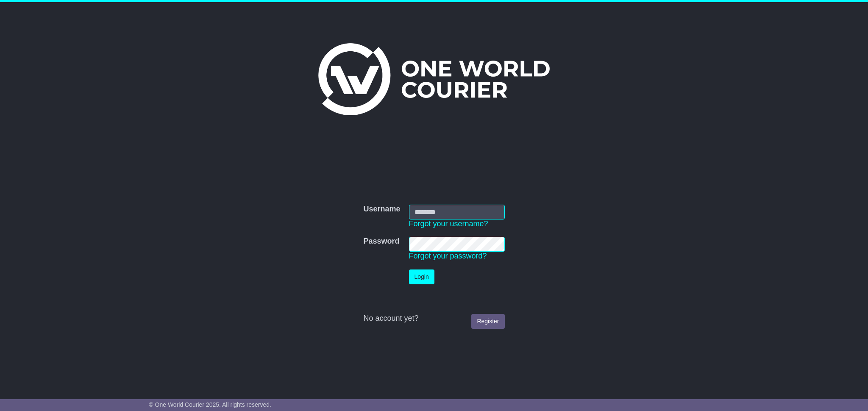 The width and height of the screenshot is (868, 411). Describe the element at coordinates (381, 209) in the screenshot. I see `label: Username` at that location.